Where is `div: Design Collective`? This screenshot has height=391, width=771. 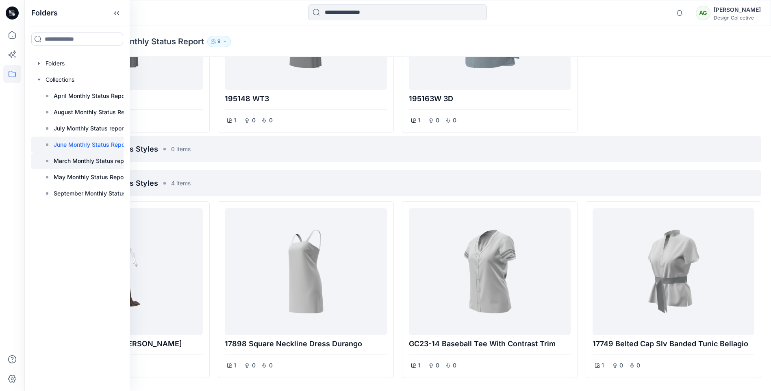 div: Design Collective is located at coordinates (737, 17).